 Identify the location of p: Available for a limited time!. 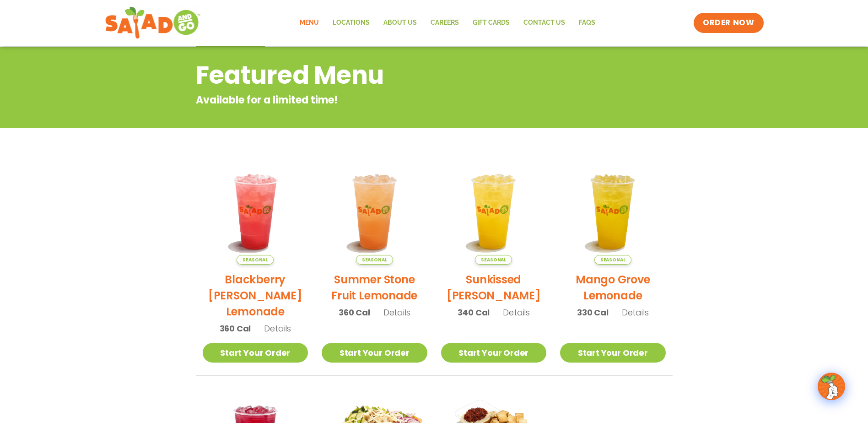
(397, 99).